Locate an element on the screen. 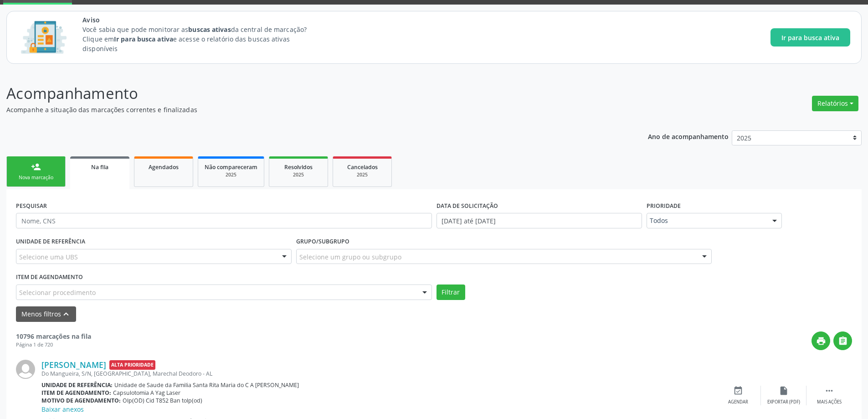 The image size is (868, 419). span: Todos is located at coordinates (706, 221).